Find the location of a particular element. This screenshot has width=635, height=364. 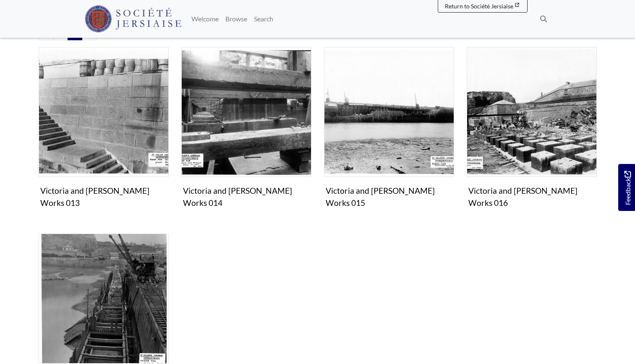

img: Victoria and Albert Pier Works 017 is located at coordinates (104, 299).